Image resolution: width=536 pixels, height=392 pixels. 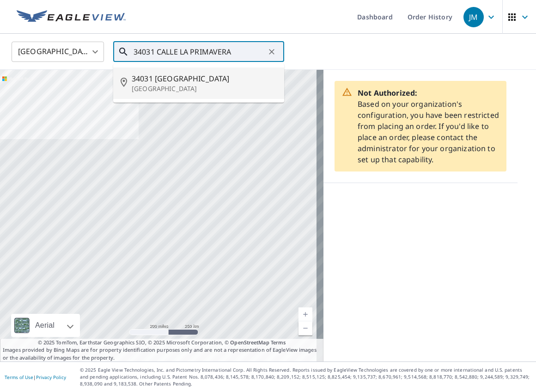 I want to click on strong: Not Authorized:, so click(x=387, y=93).